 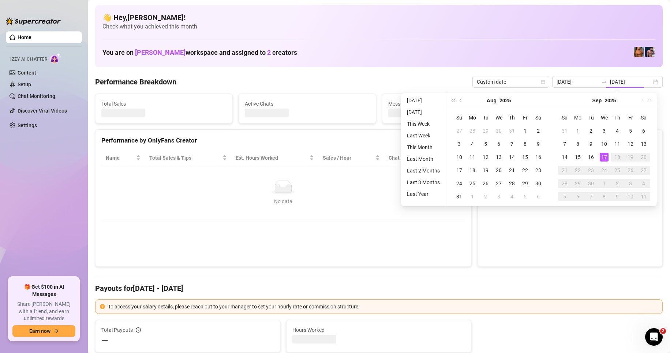 I want to click on img: Axel, so click(x=649, y=52).